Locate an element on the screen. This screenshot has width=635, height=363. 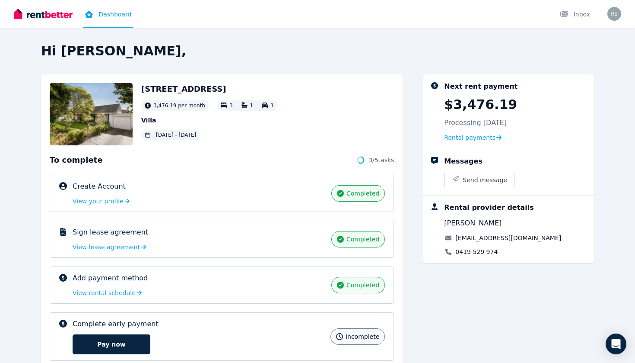
div: Next rent payment is located at coordinates (481, 86).